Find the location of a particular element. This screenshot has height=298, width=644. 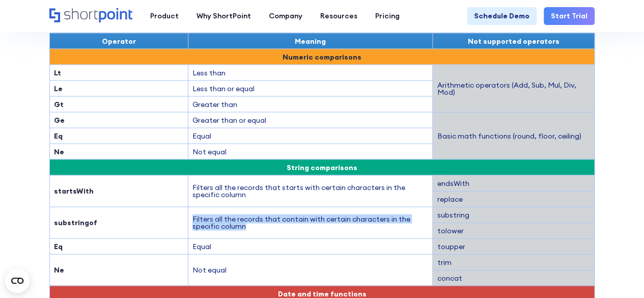

span: Operator is located at coordinates (119, 41).